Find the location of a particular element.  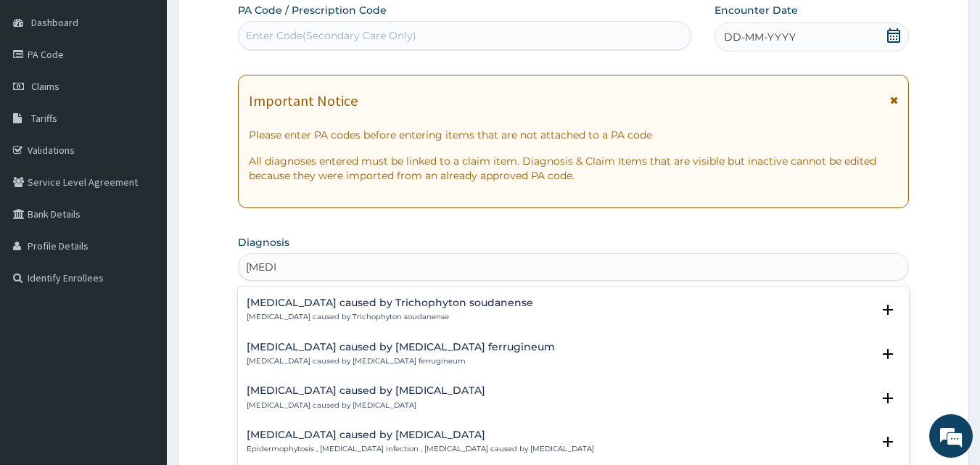

span: We're online! is located at coordinates (142, 214).